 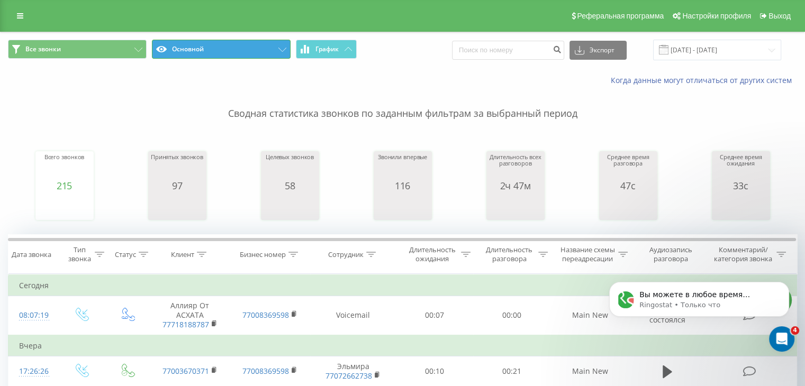 I want to click on span: График, so click(x=327, y=49).